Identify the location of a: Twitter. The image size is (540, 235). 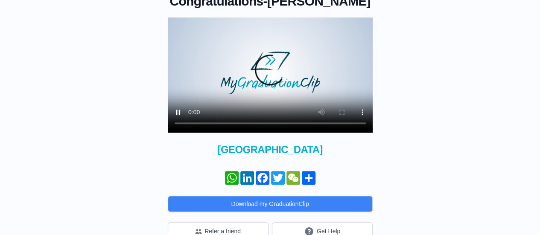
(278, 178).